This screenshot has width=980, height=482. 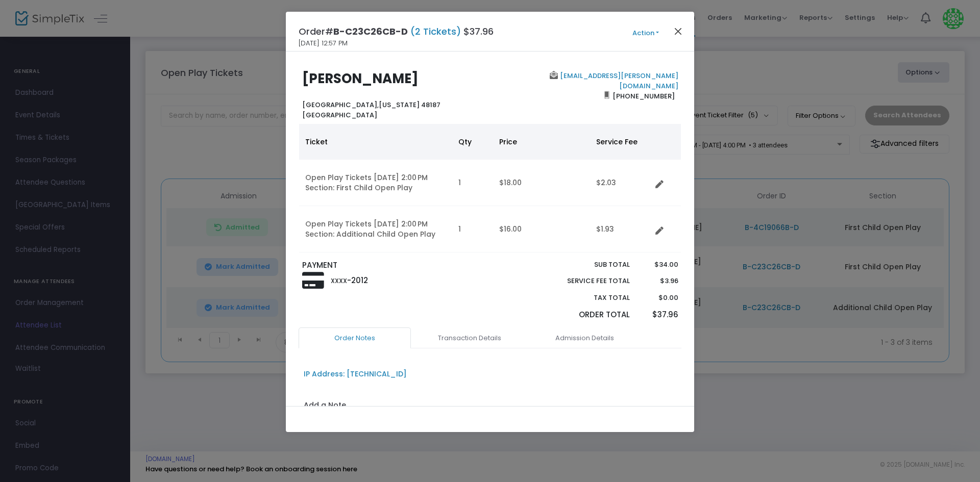 What do you see at coordinates (473, 142) in the screenshot?
I see `th: Qty` at bounding box center [473, 142].